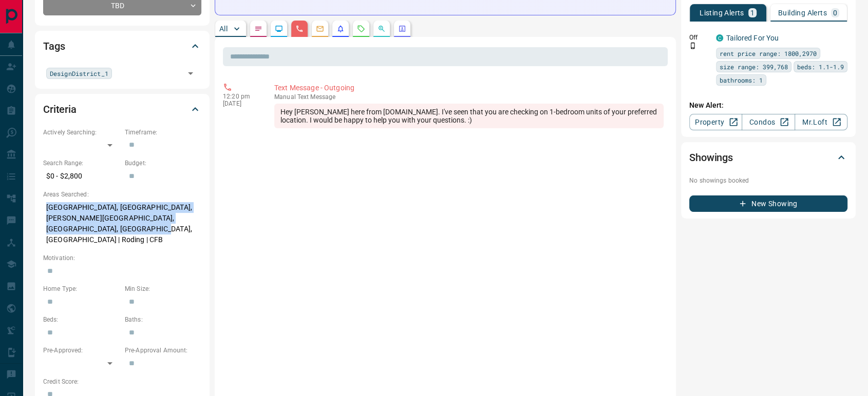 The height and width of the screenshot is (396, 868). Describe the element at coordinates (802, 13) in the screenshot. I see `p: Building Alerts` at that location.